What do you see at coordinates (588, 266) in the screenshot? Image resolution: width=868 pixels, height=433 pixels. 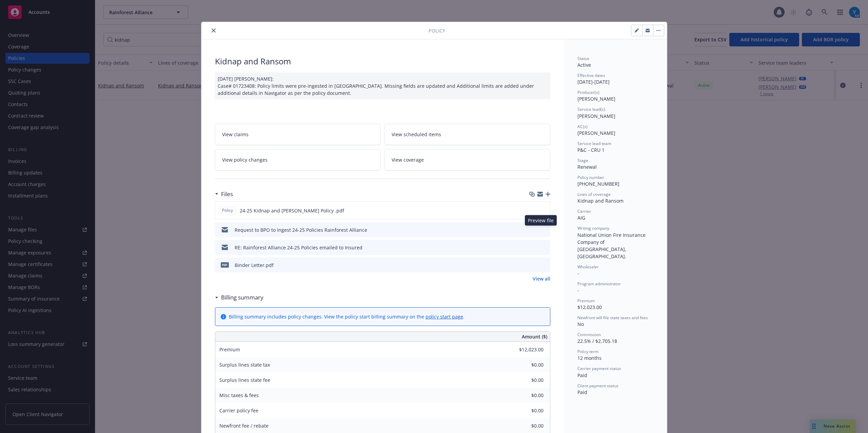 I see `span: Wholesaler` at bounding box center [588, 266].